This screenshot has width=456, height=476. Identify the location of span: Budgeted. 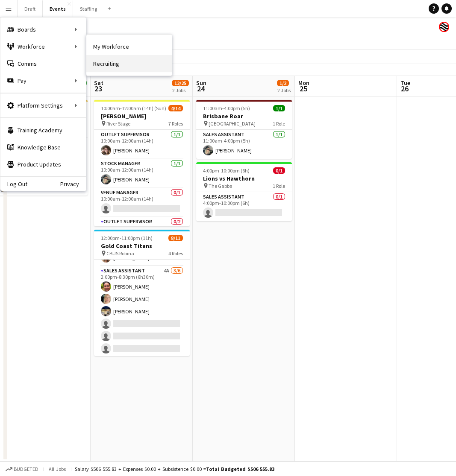
(26, 469).